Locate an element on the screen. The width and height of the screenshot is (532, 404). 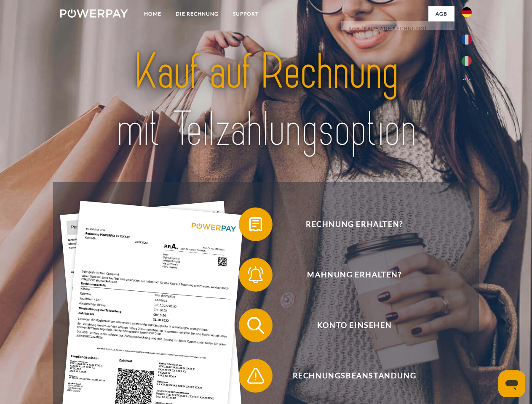
a: AGB (Kauf auf Rechnung) is located at coordinates (397, 29).